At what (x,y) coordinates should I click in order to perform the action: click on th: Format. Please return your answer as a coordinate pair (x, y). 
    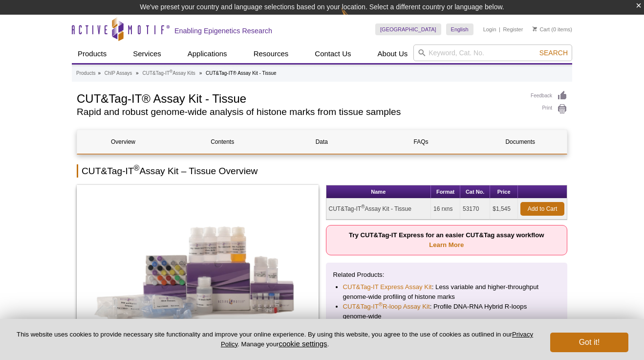
    Looking at the image, I should click on (445, 192).